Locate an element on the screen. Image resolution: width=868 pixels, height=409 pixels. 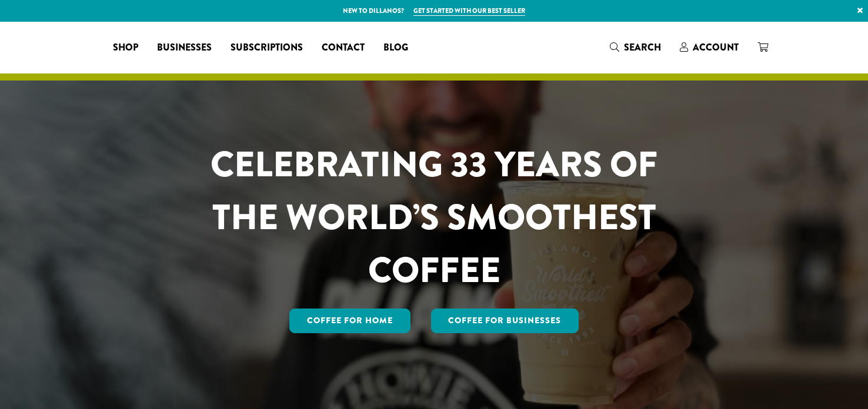
span: Account is located at coordinates (716, 47).